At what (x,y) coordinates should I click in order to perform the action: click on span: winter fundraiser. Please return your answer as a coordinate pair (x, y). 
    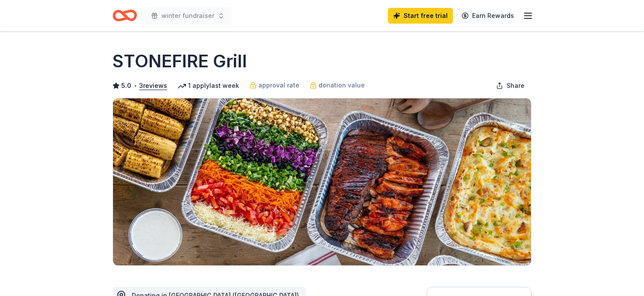
    Looking at the image, I should click on (188, 16).